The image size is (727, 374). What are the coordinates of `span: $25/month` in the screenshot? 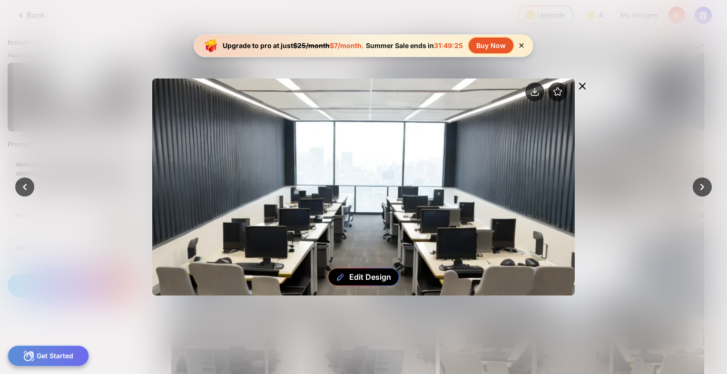 It's located at (311, 45).